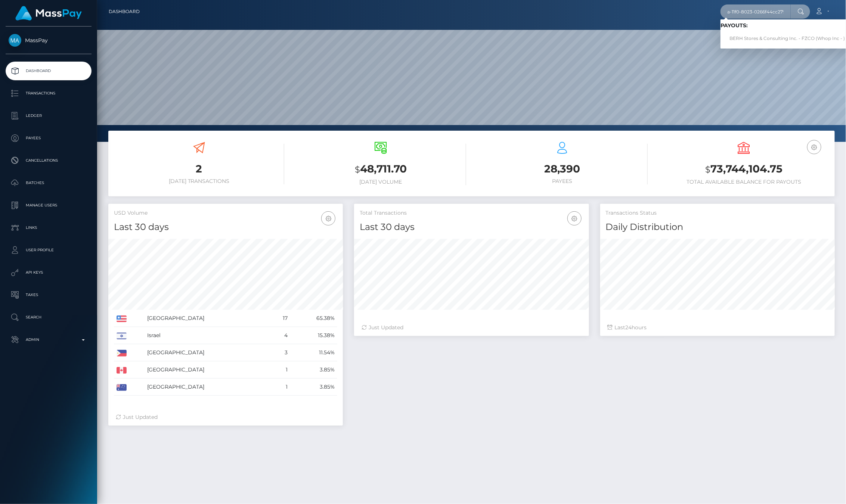 This screenshot has width=846, height=504. I want to click on img: US.png, so click(121, 319).